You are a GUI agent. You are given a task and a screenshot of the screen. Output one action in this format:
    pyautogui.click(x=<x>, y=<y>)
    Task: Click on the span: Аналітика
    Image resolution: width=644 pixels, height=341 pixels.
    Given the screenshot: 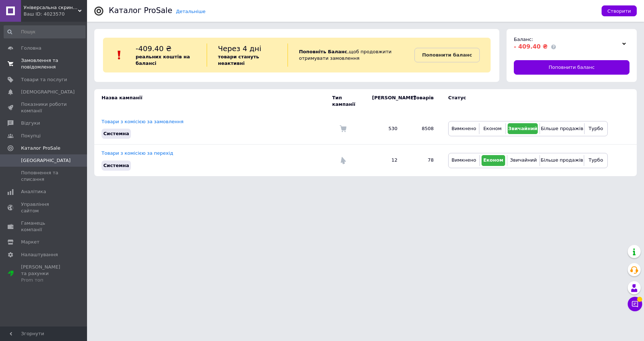 What is the action you would take?
    pyautogui.click(x=33, y=191)
    